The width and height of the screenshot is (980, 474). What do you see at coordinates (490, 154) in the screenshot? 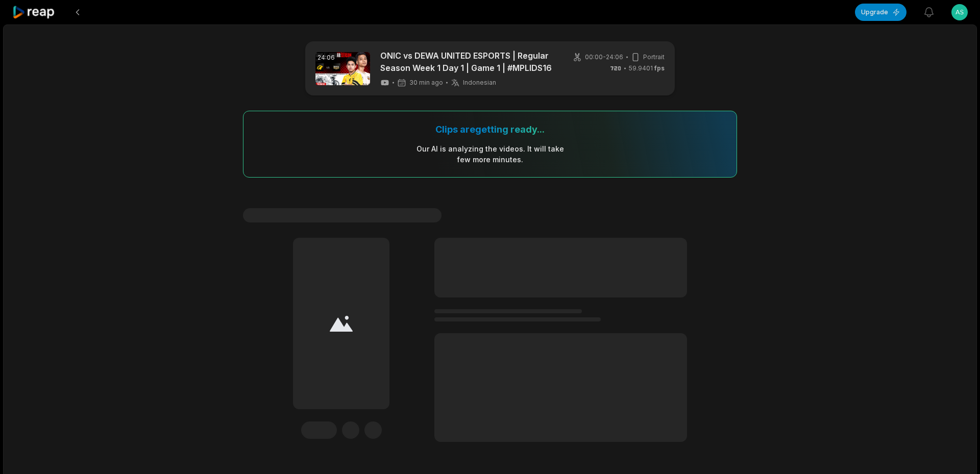
I see `div: Our AI is analyzing the video s . It will take few more minutes.` at bounding box center [490, 154].